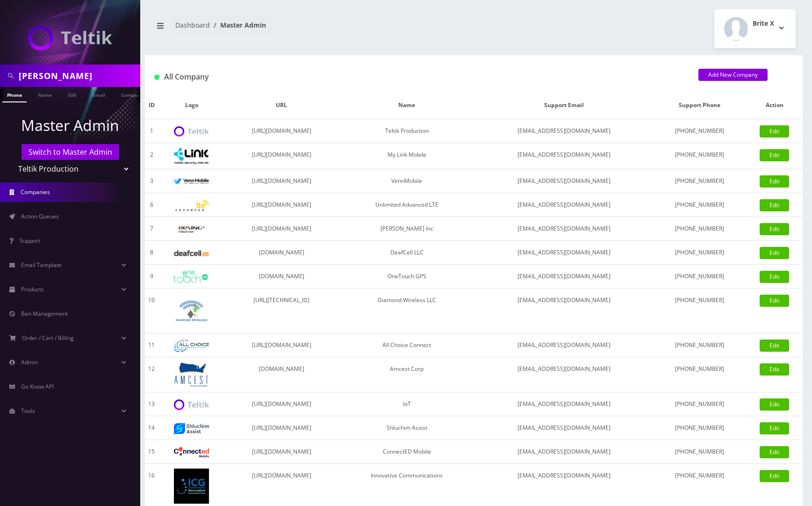 The width and height of the screenshot is (812, 506). I want to click on img: IoT, so click(191, 405).